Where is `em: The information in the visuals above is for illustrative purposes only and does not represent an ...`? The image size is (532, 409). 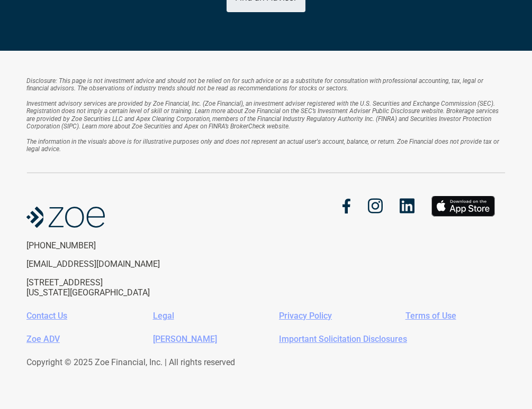
em: The information in the visuals above is for illustrative purposes only and does not represent an ... is located at coordinates (263, 145).